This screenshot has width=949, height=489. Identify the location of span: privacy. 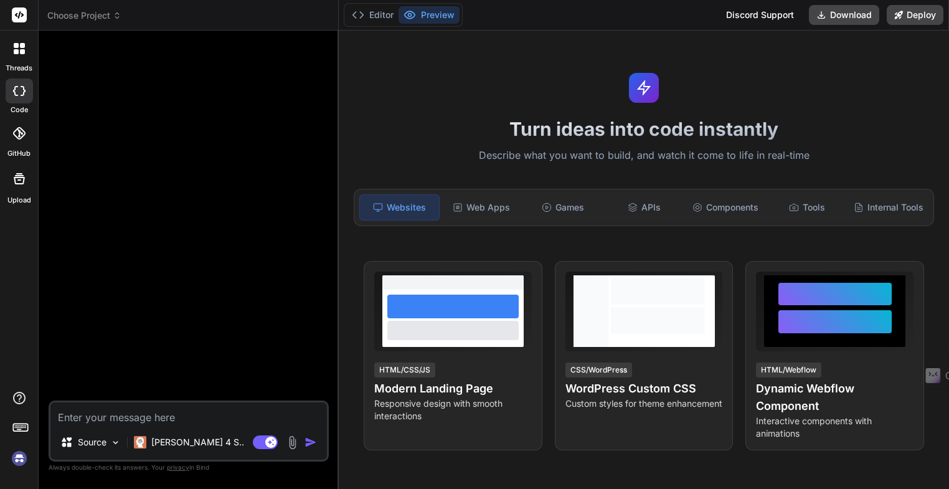
(178, 467).